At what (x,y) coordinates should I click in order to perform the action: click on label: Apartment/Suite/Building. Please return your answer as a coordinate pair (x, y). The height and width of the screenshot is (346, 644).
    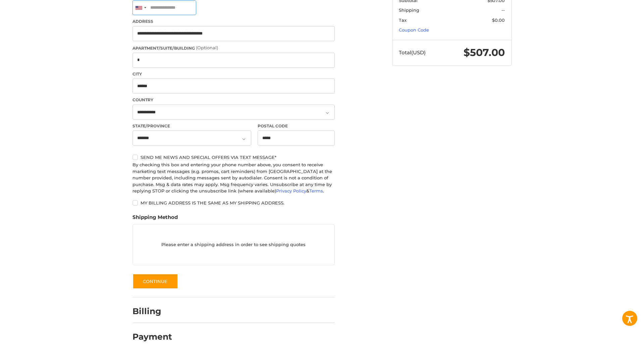
    Looking at the image, I should click on (233, 48).